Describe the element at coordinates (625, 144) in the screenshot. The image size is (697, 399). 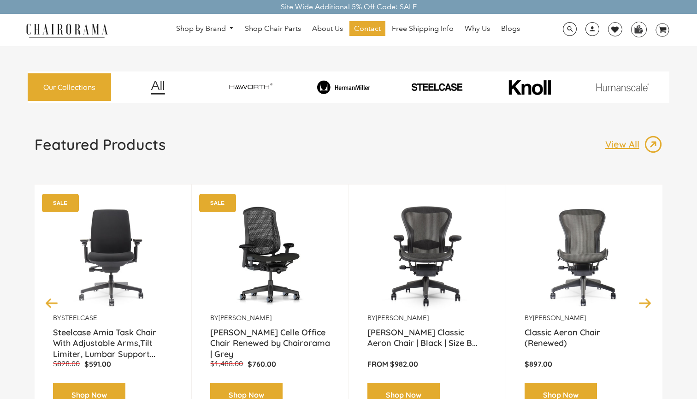
I see `p: View All` at that location.